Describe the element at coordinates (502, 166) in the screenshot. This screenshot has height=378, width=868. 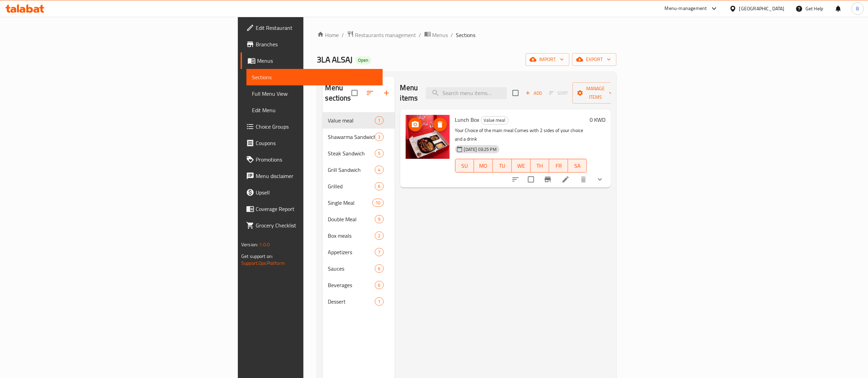
I see `button: TU` at that location.